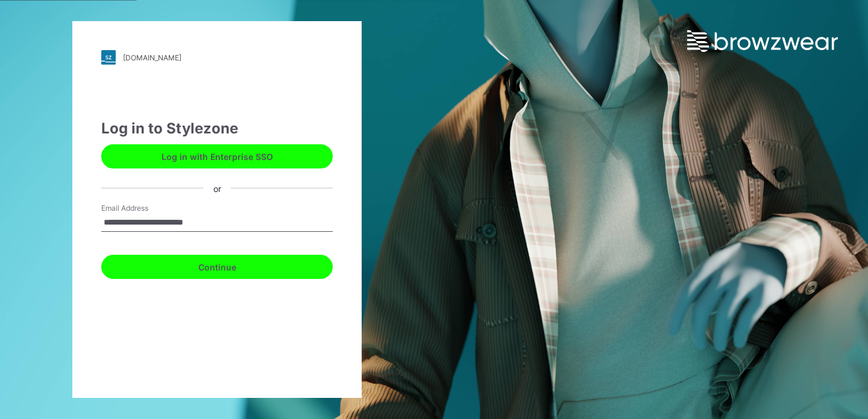  I want to click on label: Email Address, so click(144, 209).